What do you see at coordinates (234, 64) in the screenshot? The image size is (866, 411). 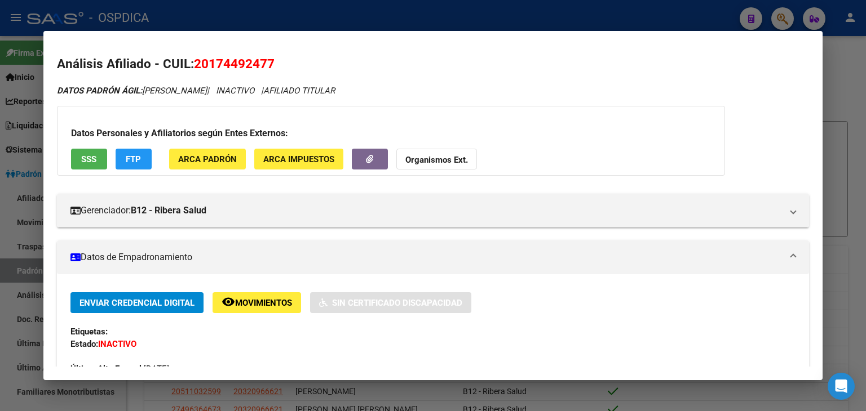 I see `span: 20174492477` at bounding box center [234, 64].